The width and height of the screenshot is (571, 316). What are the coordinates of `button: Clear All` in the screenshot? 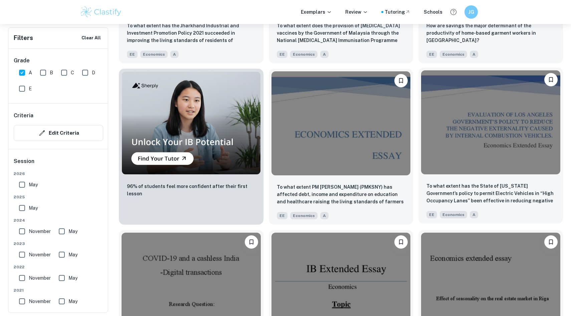 It's located at (91, 38).